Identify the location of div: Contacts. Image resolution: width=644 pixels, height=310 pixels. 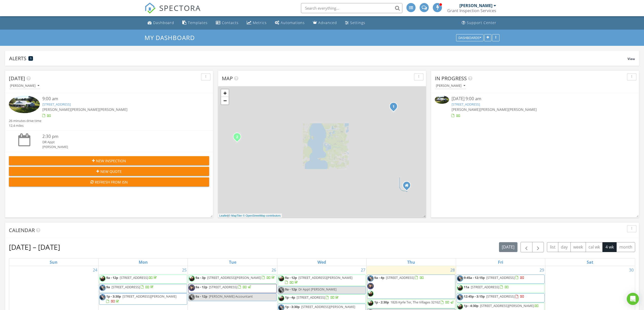
(230, 23).